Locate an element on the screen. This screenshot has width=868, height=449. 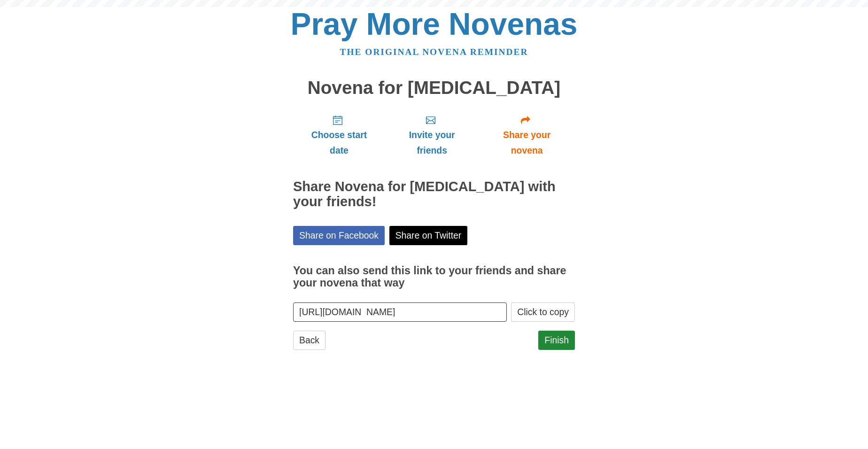
a: Invite your friends is located at coordinates (431, 135).